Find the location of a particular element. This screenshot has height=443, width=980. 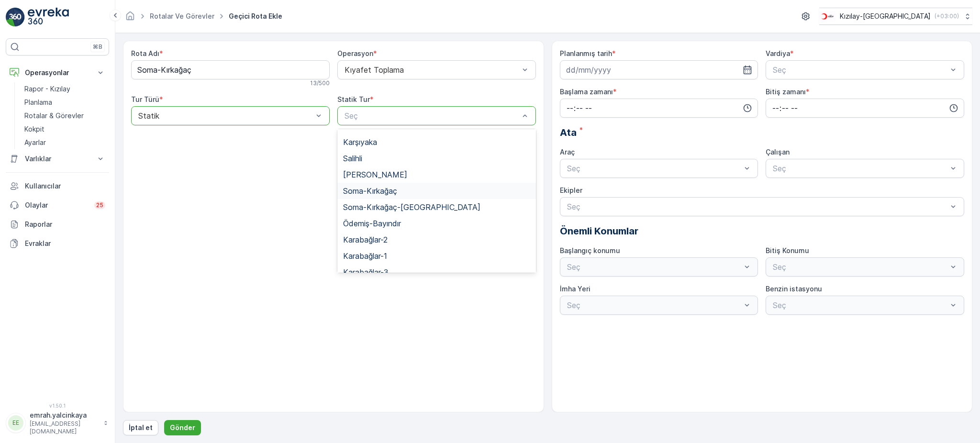

p: Önemli Konumlar is located at coordinates (763, 231).